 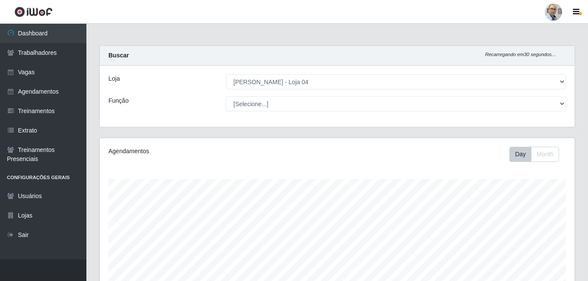 I want to click on i: Recarregando em 30 segundos..., so click(x=520, y=54).